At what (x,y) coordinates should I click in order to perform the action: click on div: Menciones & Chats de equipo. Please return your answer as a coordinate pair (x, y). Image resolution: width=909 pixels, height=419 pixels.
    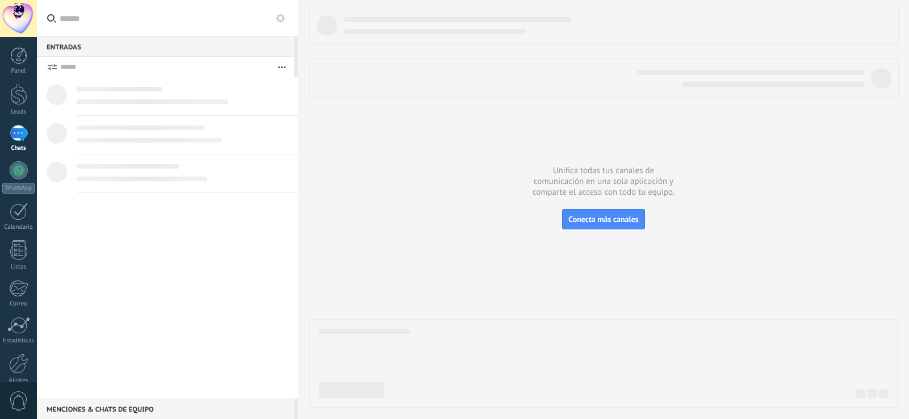
    Looking at the image, I should click on (165, 409).